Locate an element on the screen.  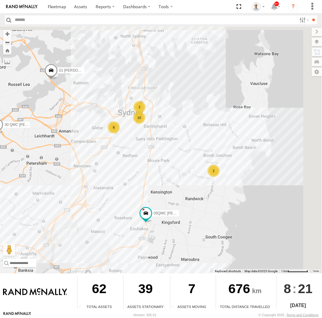
button: Zoom Home is located at coordinates (7, 50).